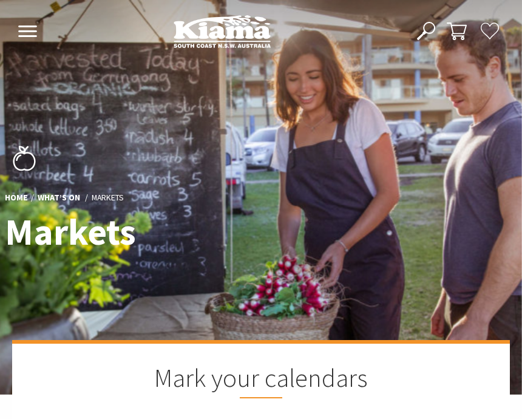 Image resolution: width=522 pixels, height=419 pixels. What do you see at coordinates (59, 197) in the screenshot?
I see `a: What’s On` at bounding box center [59, 197].